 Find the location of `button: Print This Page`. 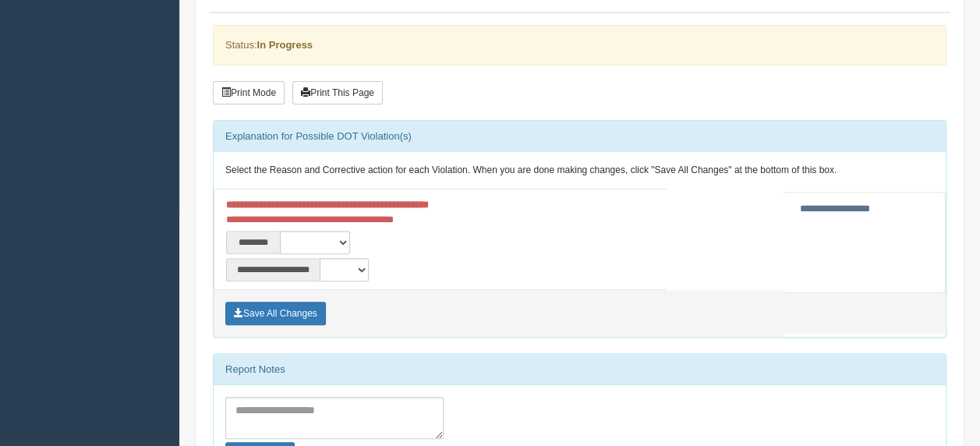

button: Print This Page is located at coordinates (338, 93).